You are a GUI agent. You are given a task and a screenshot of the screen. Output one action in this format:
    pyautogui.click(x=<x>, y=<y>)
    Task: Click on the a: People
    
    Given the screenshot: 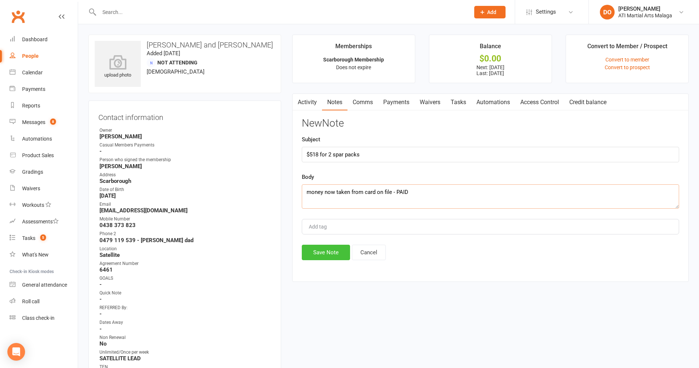 What is the action you would take?
    pyautogui.click(x=43, y=56)
    